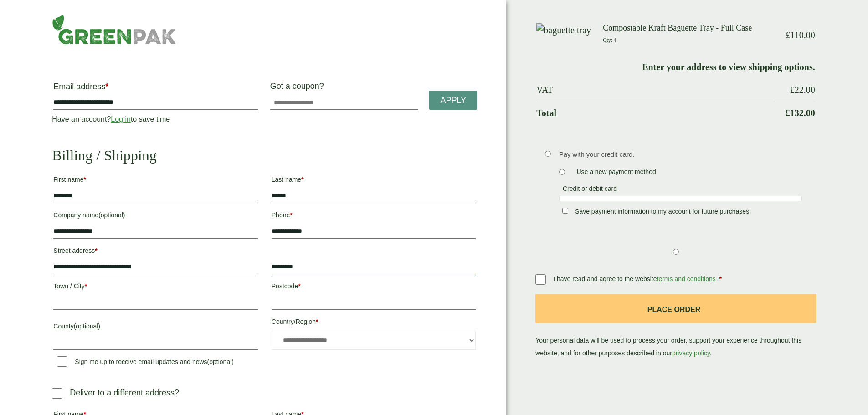  What do you see at coordinates (616, 173) in the screenshot?
I see `label: Use a new payment method` at bounding box center [616, 173].